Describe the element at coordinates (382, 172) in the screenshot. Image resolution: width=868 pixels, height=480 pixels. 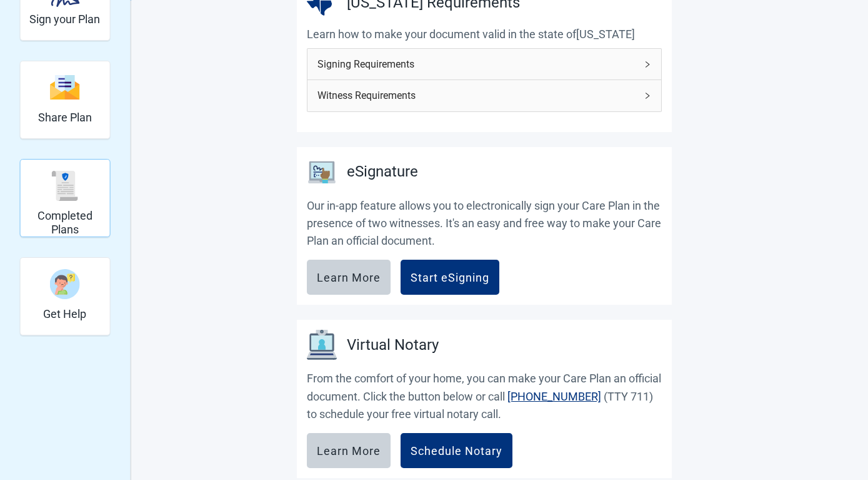
I see `h2: eSignature` at that location.